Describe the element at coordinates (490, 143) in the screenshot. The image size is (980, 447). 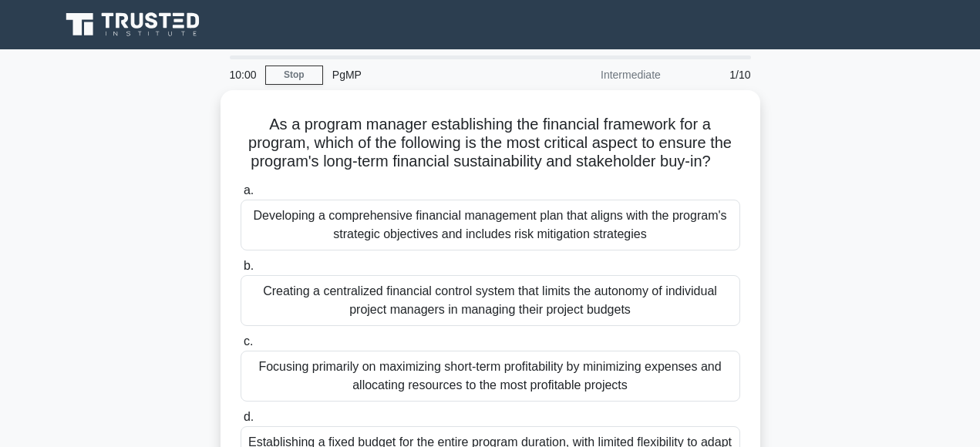
I see `h5: As a program manager establishing the financial framework for a program, which of the following i...` at that location.